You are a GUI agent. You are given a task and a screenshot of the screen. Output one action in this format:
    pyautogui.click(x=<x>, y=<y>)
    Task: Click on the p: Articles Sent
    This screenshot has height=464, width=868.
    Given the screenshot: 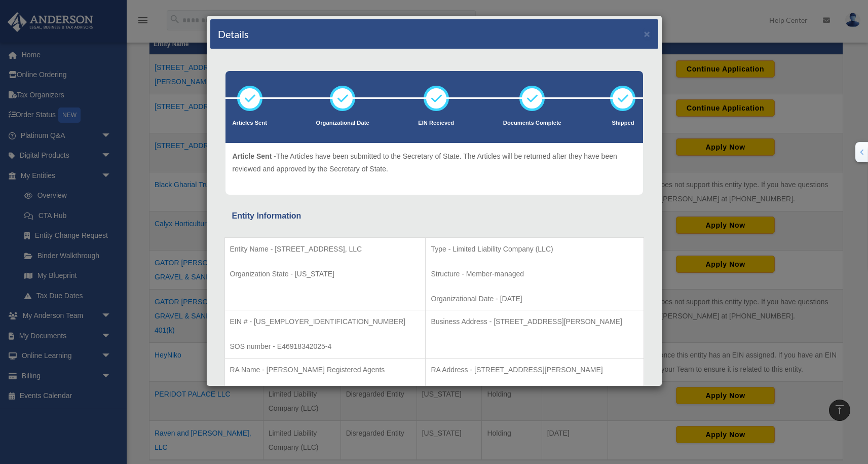 What is the action you would take?
    pyautogui.click(x=250, y=123)
    